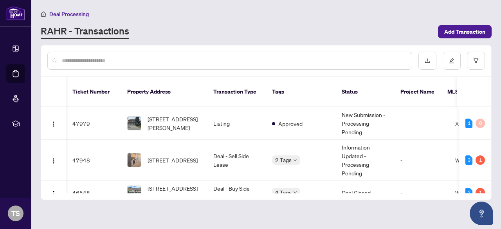 This screenshot has height=229, width=501. Describe the element at coordinates (427, 61) in the screenshot. I see `span: download` at that location.